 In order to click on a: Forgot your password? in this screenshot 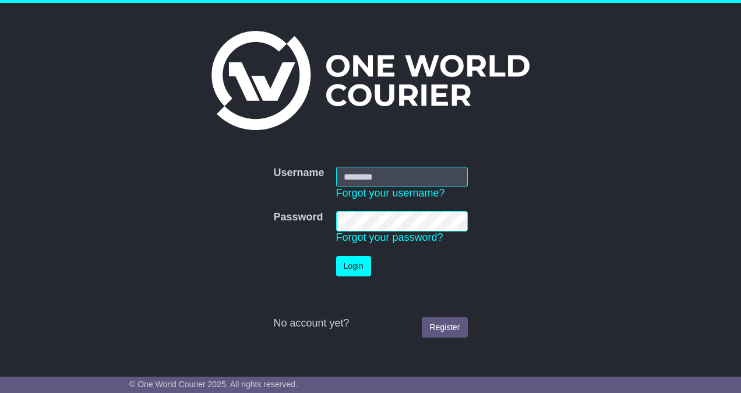, I will do `click(390, 237)`.